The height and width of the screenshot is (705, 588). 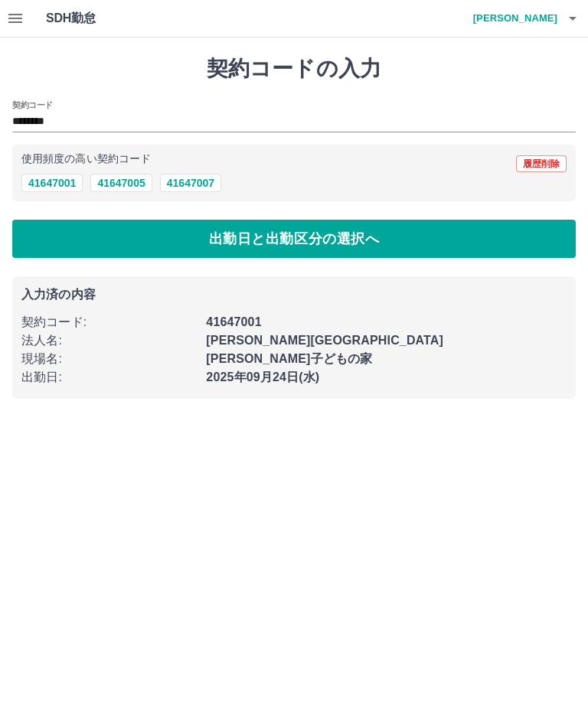 I want to click on button: 履歴削除, so click(x=541, y=164).